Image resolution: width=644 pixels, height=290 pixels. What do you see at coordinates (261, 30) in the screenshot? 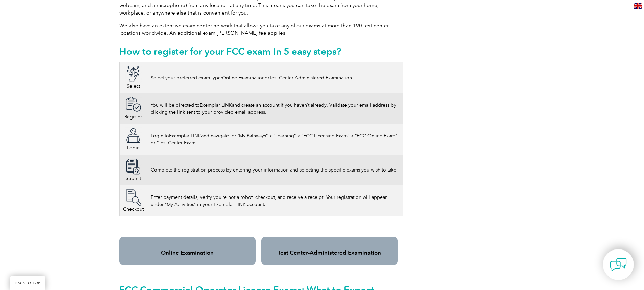
I see `p: We also have an extensive exam center network that allows you take any of our exams at more than ...` at bounding box center [261, 30].